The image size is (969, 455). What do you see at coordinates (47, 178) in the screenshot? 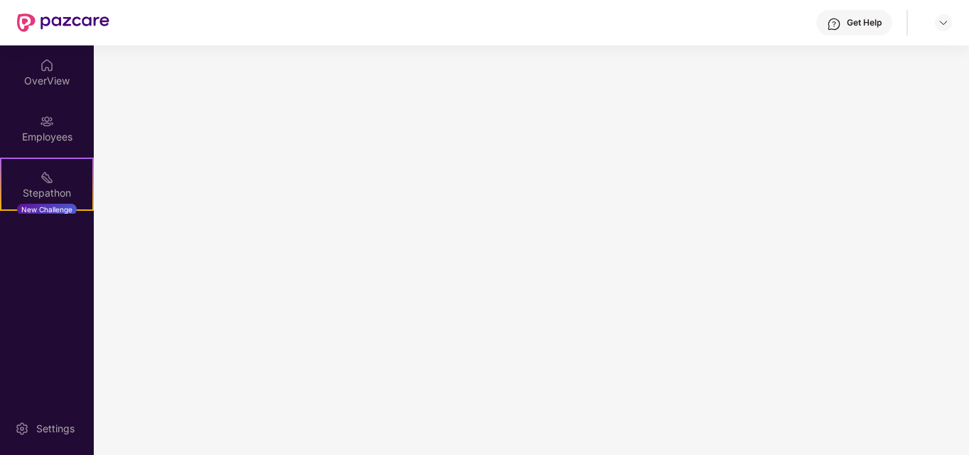
I see `img: svg+xml;base64,PHN2ZyB4bWxucz0iaHR0cDovL3d3dy53My5vcmcvMjAwMC9zdmciIHdpZHRoPSIyMSIgaGVpZ2h0PSIyMC...` at bounding box center [47, 178].